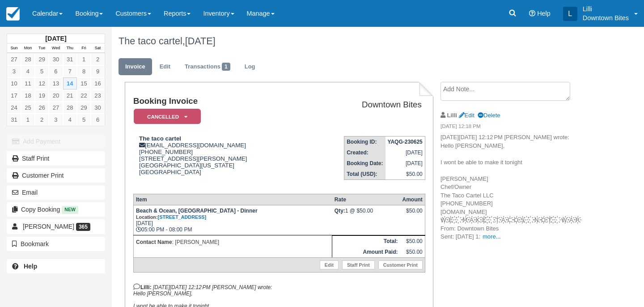  I want to click on a: 27, so click(56, 107).